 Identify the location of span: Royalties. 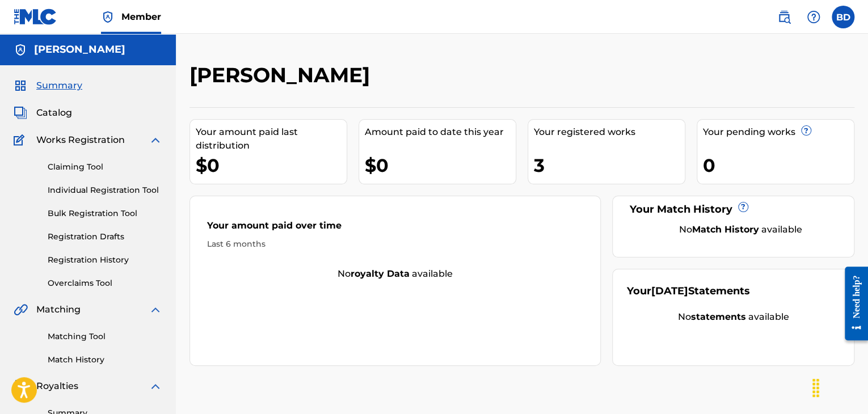
(58, 386).